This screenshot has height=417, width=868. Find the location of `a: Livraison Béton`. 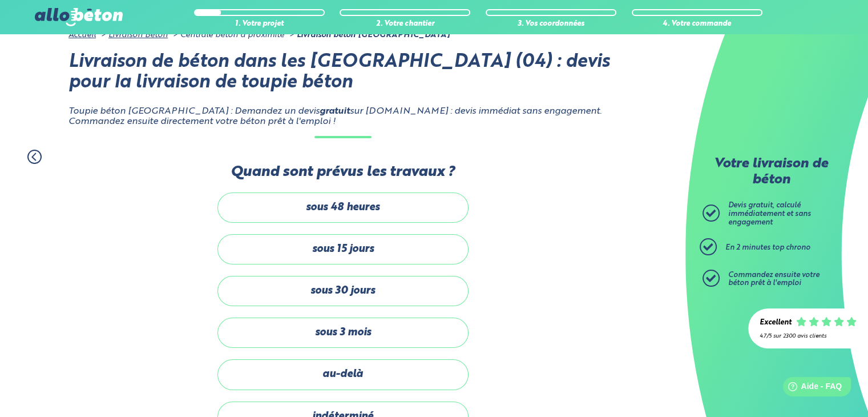

a: Livraison Béton is located at coordinates (138, 35).